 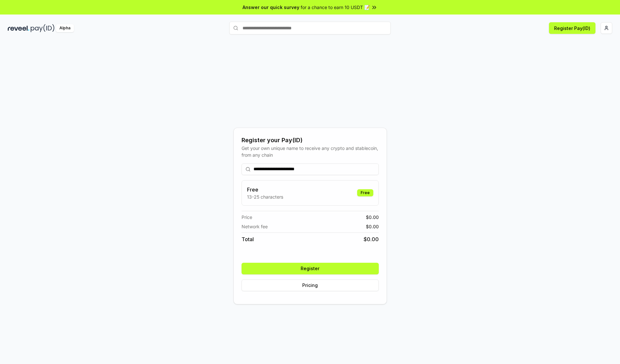 I want to click on button: Register, so click(x=310, y=269).